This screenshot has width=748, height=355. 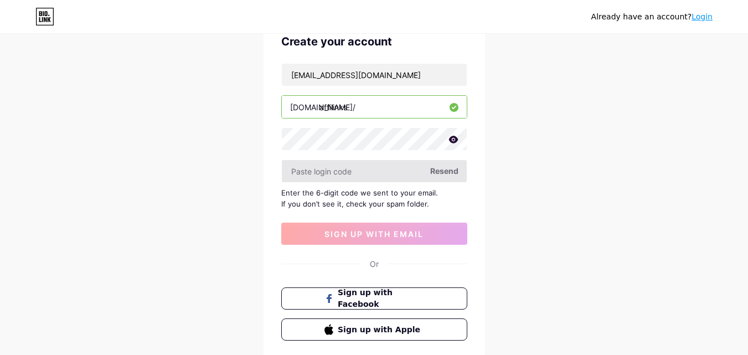 I want to click on div: Enter the 6-digit code we sent to your email. If you don’t see it, check your spam folder., so click(x=374, y=198).